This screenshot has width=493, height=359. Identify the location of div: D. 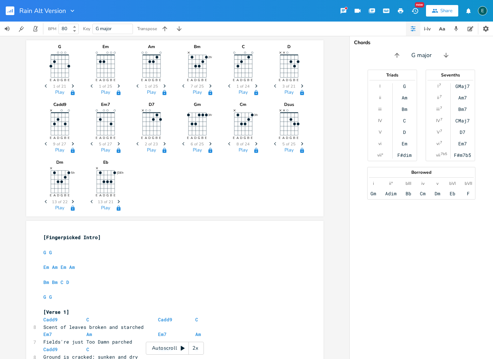
(405, 132).